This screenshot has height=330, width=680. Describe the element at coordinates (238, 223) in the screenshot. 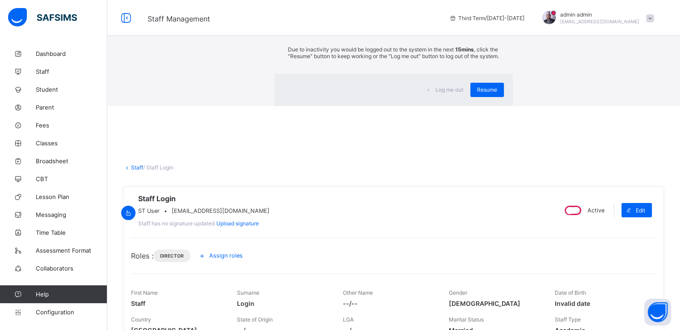

I see `span: Upload signature` at that location.